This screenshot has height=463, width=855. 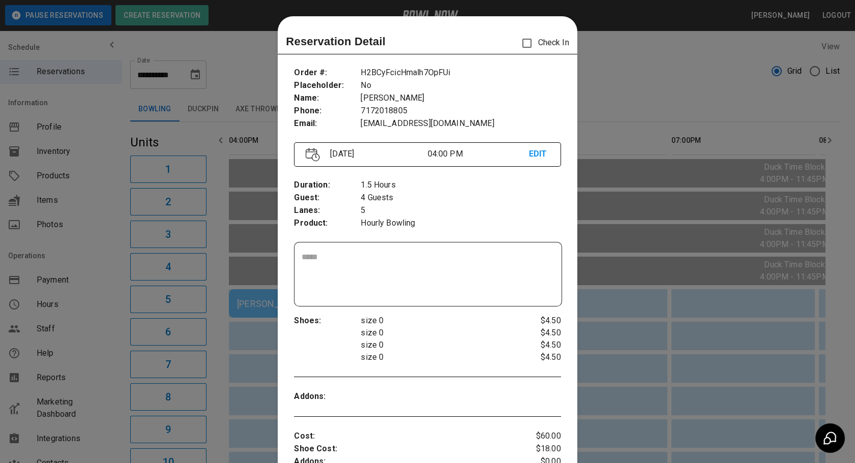 What do you see at coordinates (327, 73) in the screenshot?
I see `p: Order # :` at bounding box center [327, 73].